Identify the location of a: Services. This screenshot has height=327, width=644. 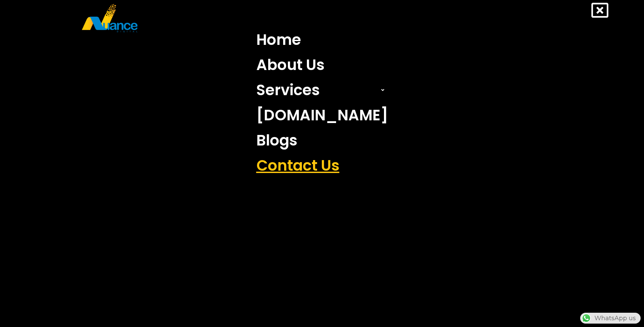
(322, 90).